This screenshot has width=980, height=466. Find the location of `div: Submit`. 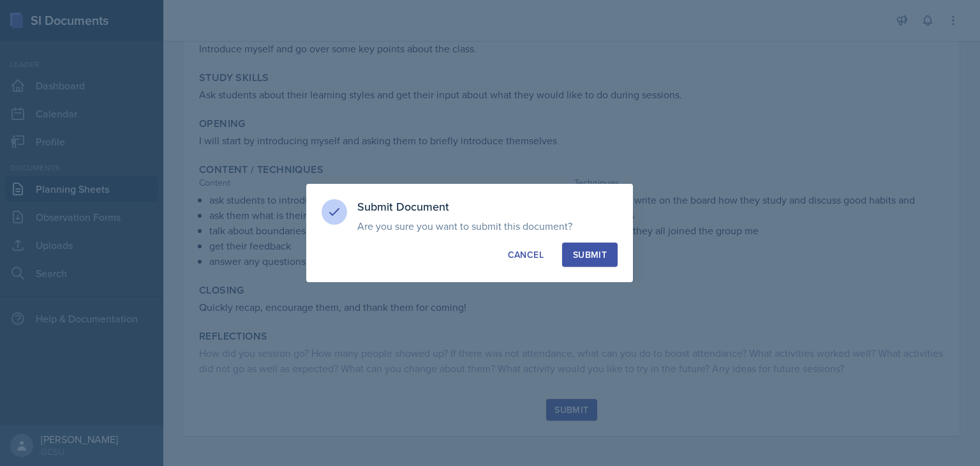

div: Submit is located at coordinates (590, 254).